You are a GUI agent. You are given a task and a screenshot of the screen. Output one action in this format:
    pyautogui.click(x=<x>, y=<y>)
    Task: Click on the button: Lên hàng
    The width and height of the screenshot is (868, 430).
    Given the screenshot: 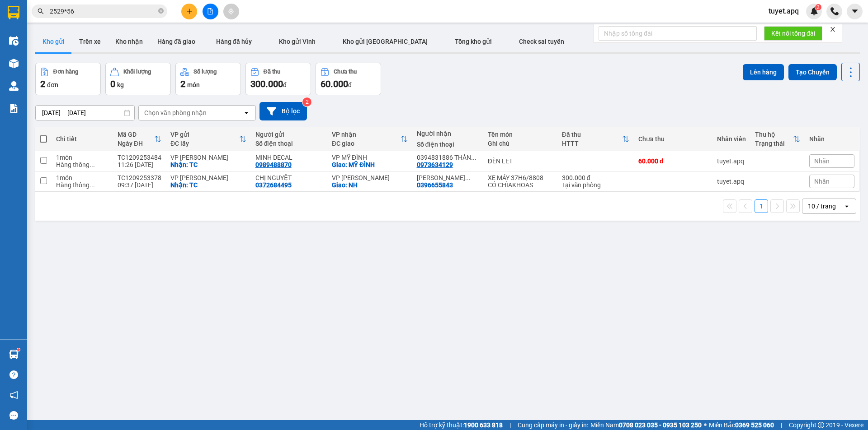 What is the action you would take?
    pyautogui.click(x=763, y=72)
    